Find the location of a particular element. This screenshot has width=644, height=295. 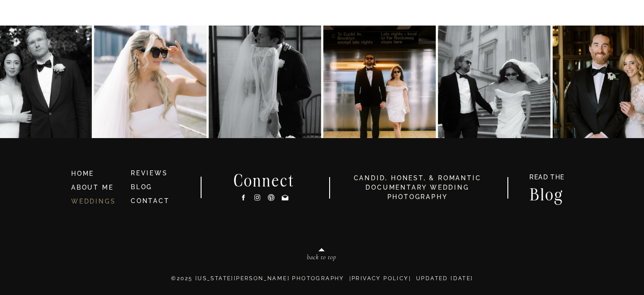

a: WEDDINGS is located at coordinates (93, 201).